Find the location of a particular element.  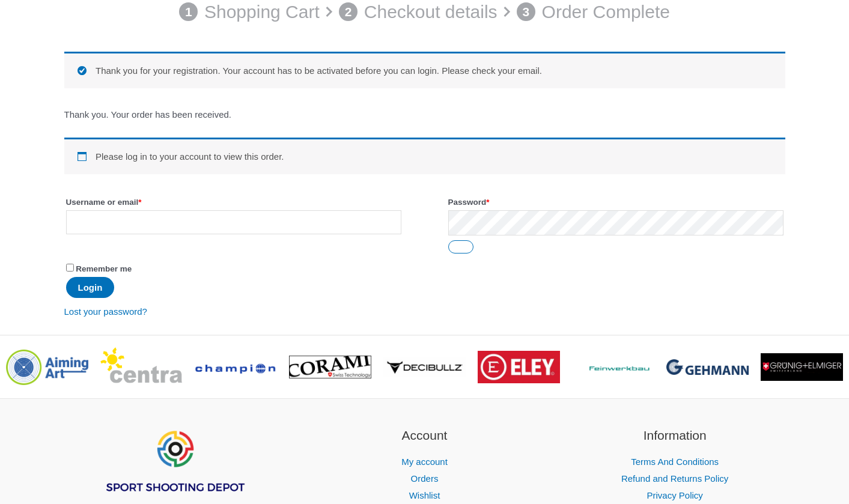

input: Remember me is located at coordinates (70, 267).